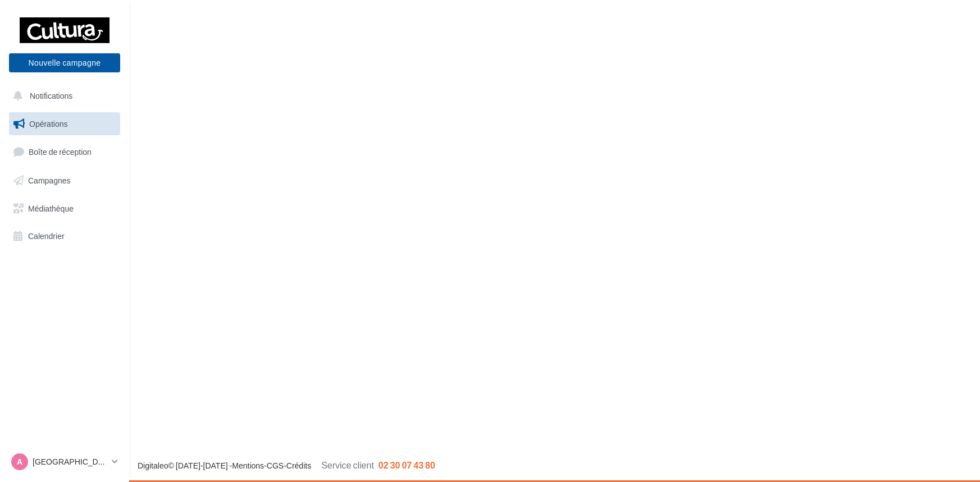 This screenshot has width=980, height=482. I want to click on span: Campagnes, so click(49, 180).